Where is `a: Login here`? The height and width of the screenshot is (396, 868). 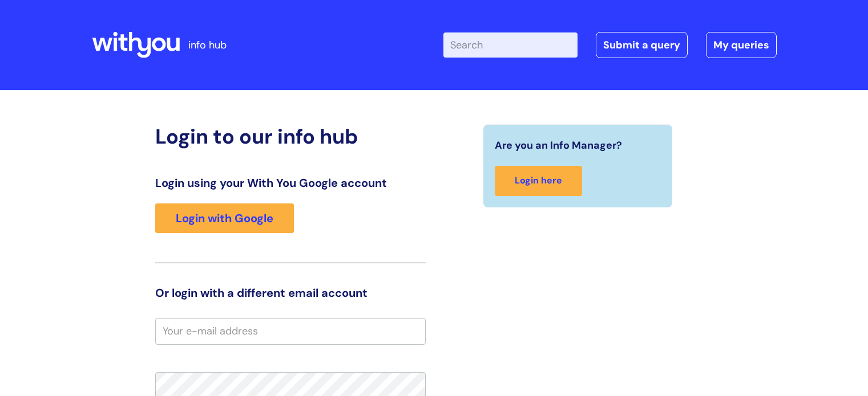
a: Login here is located at coordinates (538, 181).